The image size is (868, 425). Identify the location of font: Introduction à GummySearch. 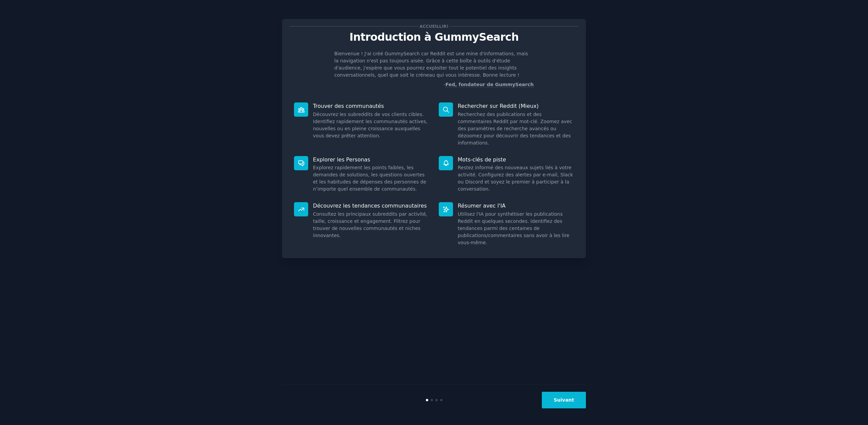
(433, 37).